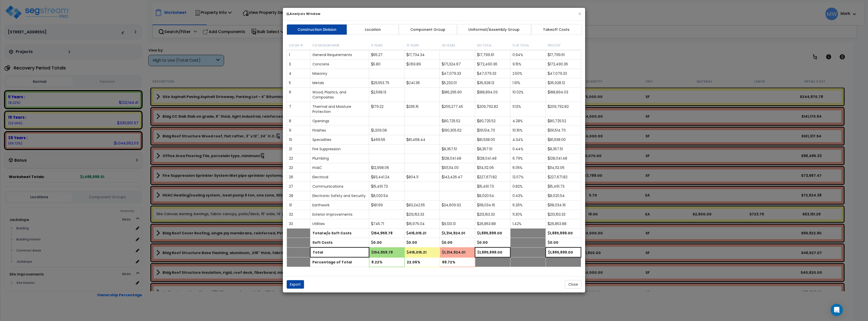 The width and height of the screenshot is (868, 321). What do you see at coordinates (528, 130) in the screenshot?
I see `td: 10.16%` at bounding box center [528, 130].